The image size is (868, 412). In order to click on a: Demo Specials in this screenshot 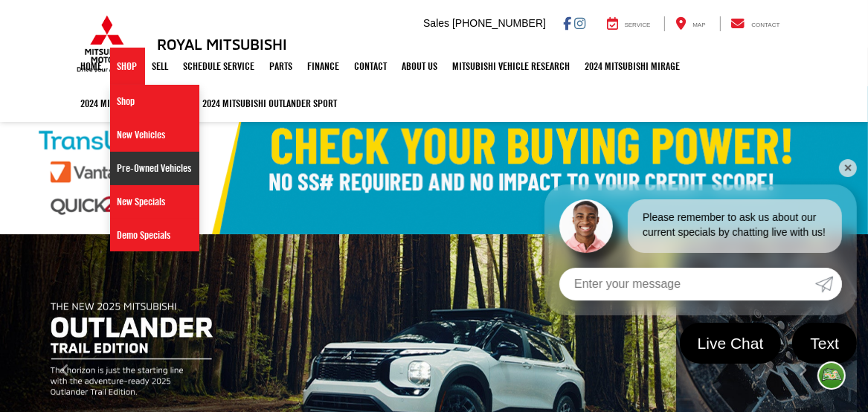, I will do `click(155, 235)`.